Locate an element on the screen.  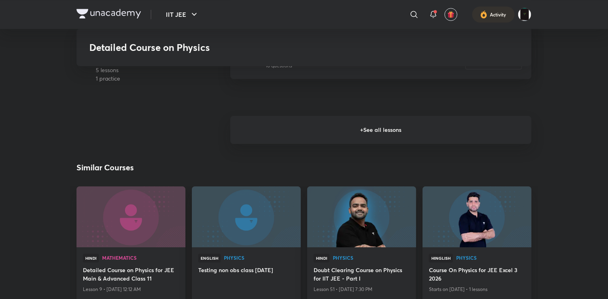
a: Detailed Course on Physics for JEE Main & Advanced Class 11 is located at coordinates (131, 275).